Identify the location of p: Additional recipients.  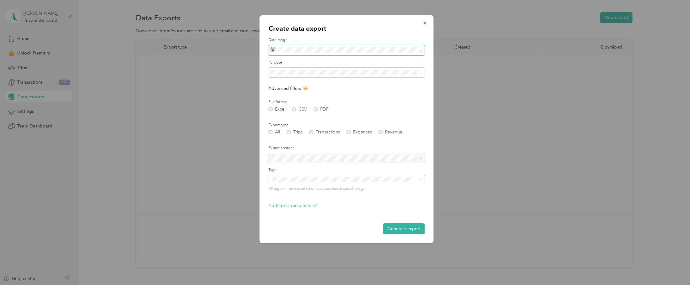
(292, 206).